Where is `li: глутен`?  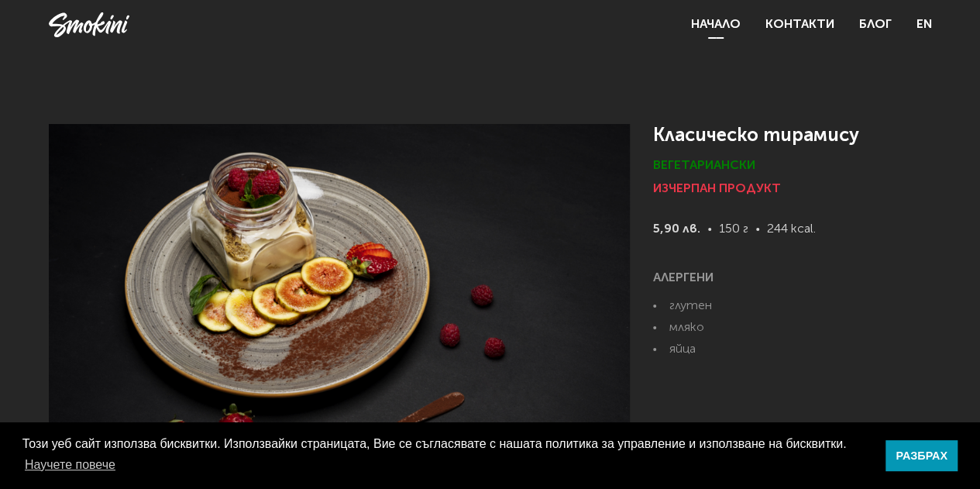 li: глутен is located at coordinates (793, 306).